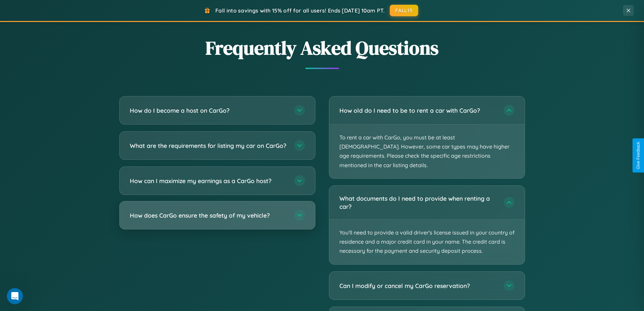  Describe the element at coordinates (638, 155) in the screenshot. I see `div: Give Feedback` at that location.